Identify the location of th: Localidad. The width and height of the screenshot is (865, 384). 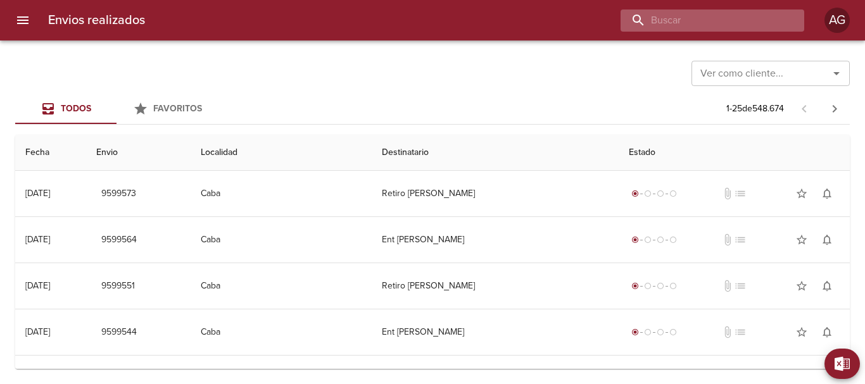
(281, 153).